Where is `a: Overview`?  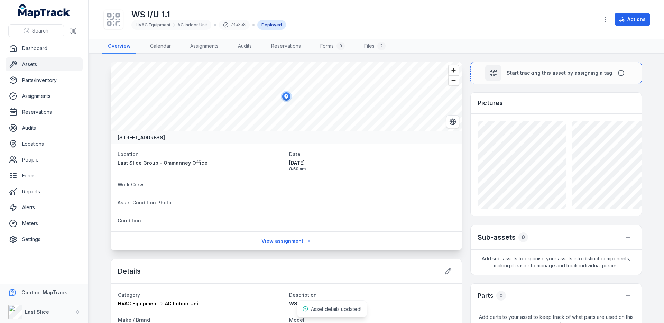 a: Overview is located at coordinates (119, 46).